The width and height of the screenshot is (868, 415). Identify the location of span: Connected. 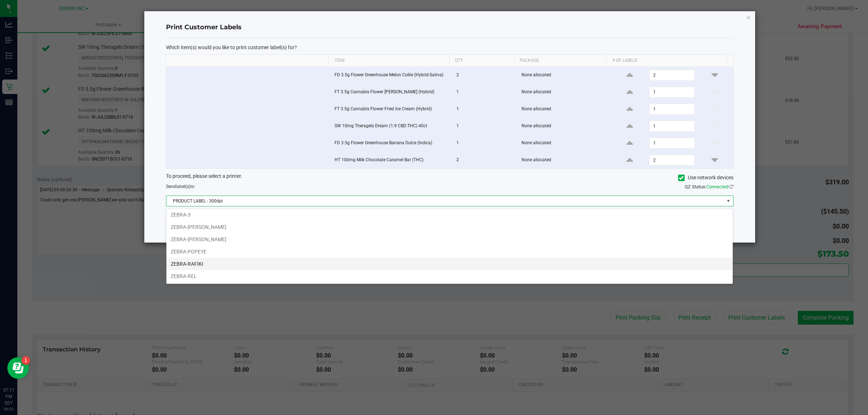
(717, 187).